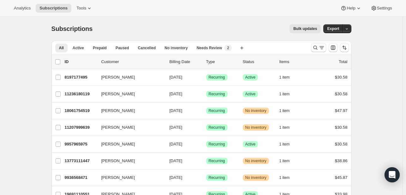 The width and height of the screenshot is (406, 195). I want to click on p: Status, so click(259, 62).